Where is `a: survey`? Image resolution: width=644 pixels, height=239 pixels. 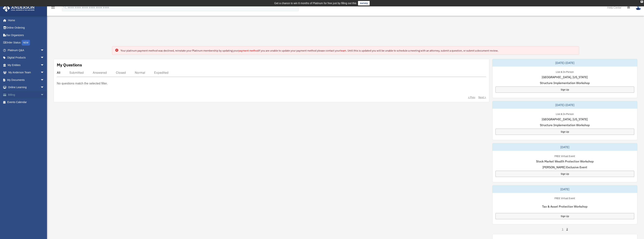
a: survey is located at coordinates (364, 3).